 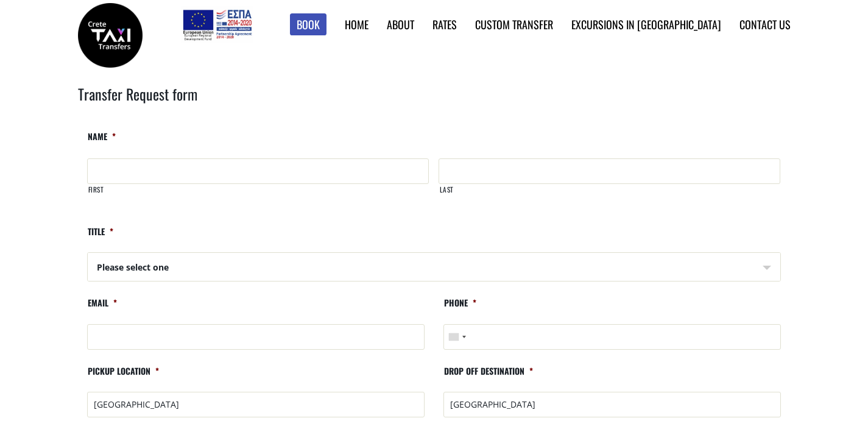 What do you see at coordinates (258, 195) in the screenshot?
I see `label: First` at bounding box center [258, 195].